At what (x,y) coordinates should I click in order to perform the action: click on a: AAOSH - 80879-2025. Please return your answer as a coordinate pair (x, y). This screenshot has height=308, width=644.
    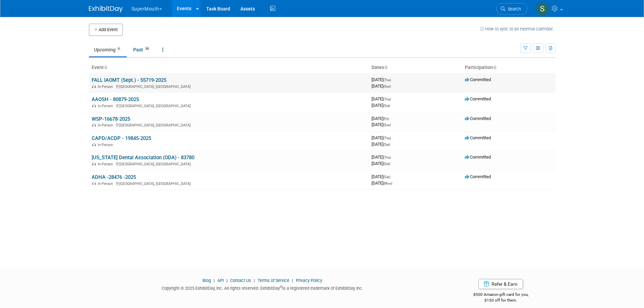
    Looking at the image, I should click on (115, 100).